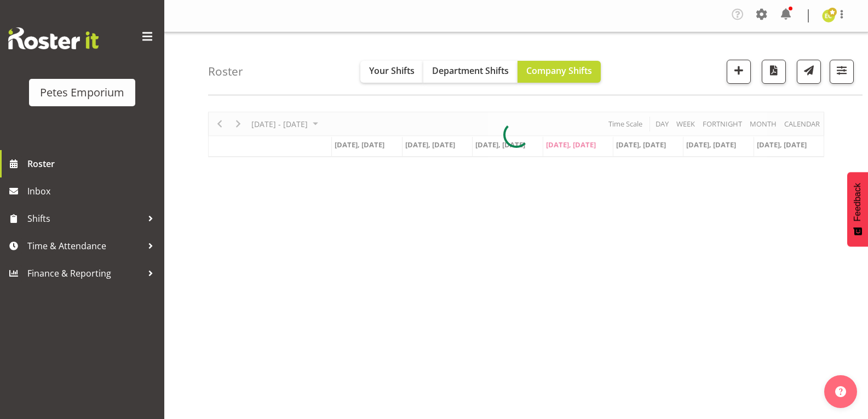 The image size is (868, 419). I want to click on button: Department Shifts, so click(471, 72).